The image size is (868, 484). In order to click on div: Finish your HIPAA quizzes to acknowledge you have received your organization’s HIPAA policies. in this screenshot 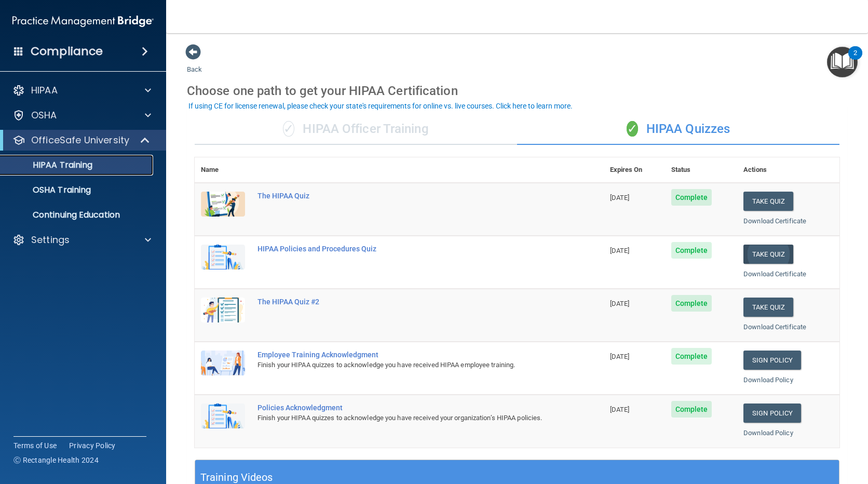, I will do `click(404, 418)`.